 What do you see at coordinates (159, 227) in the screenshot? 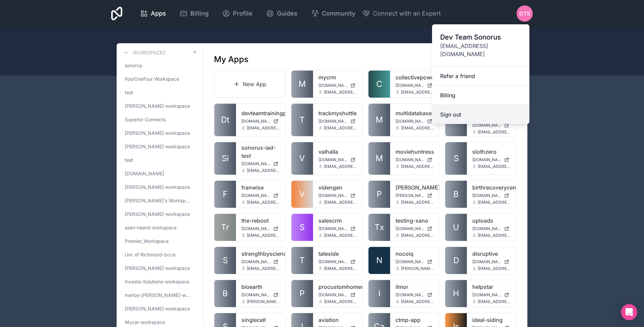
I see `a: seen-heard-workspace` at bounding box center [159, 227].